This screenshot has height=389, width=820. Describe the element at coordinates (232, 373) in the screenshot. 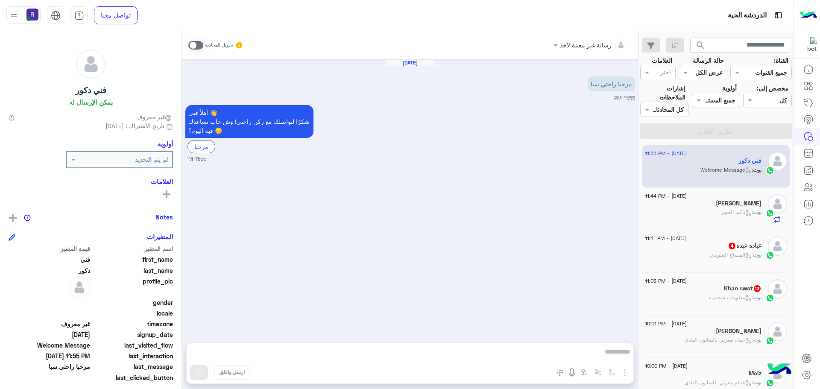

I see `button: ارسل واغلق` at that location.